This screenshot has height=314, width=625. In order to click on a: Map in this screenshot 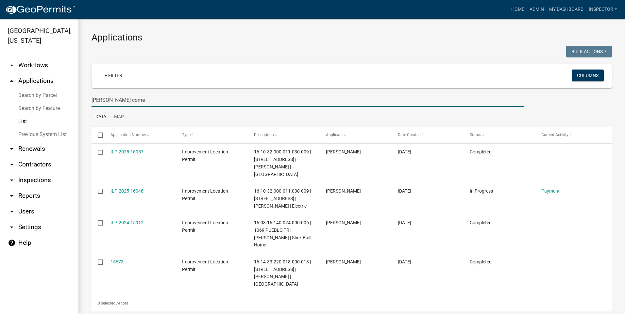, I will do `click(119, 117)`.